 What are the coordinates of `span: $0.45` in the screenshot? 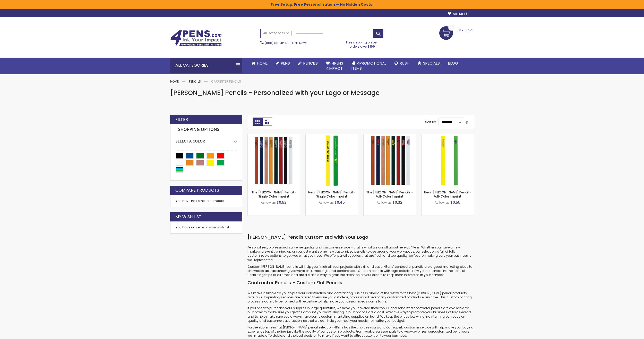 It's located at (339, 202).